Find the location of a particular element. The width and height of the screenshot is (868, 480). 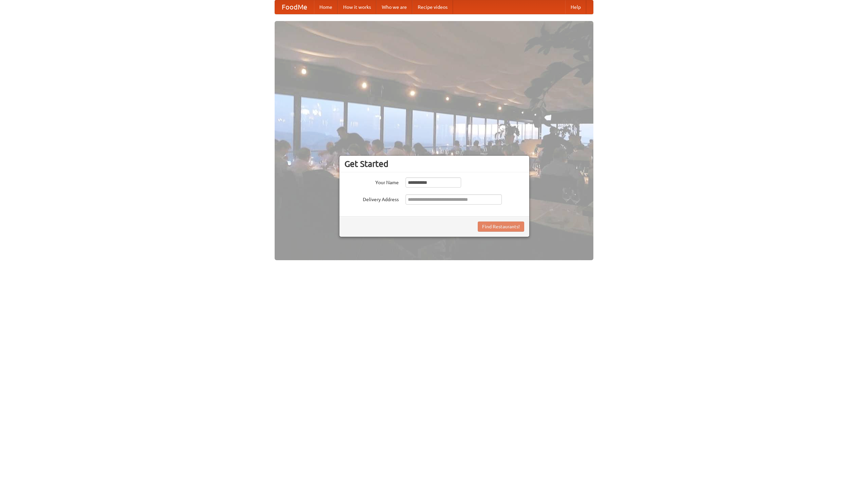

a: Recipe videos is located at coordinates (433, 7).